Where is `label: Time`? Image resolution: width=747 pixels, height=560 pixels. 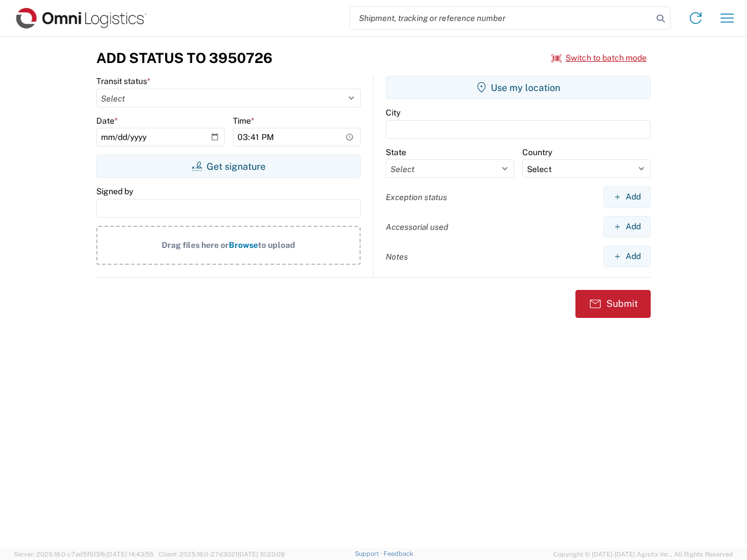
label: Time is located at coordinates (243, 121).